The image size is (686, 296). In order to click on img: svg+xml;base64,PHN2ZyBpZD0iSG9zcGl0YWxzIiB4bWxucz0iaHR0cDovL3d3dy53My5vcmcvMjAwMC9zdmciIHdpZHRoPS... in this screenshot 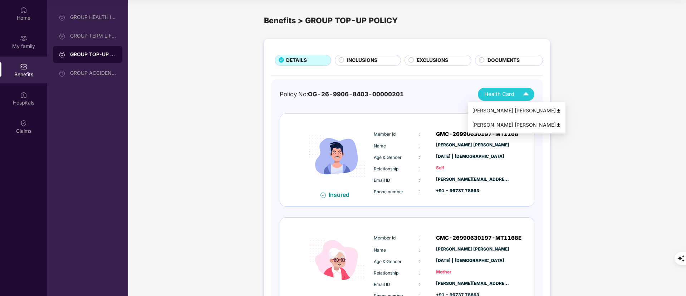, I will do `click(24, 95)`.